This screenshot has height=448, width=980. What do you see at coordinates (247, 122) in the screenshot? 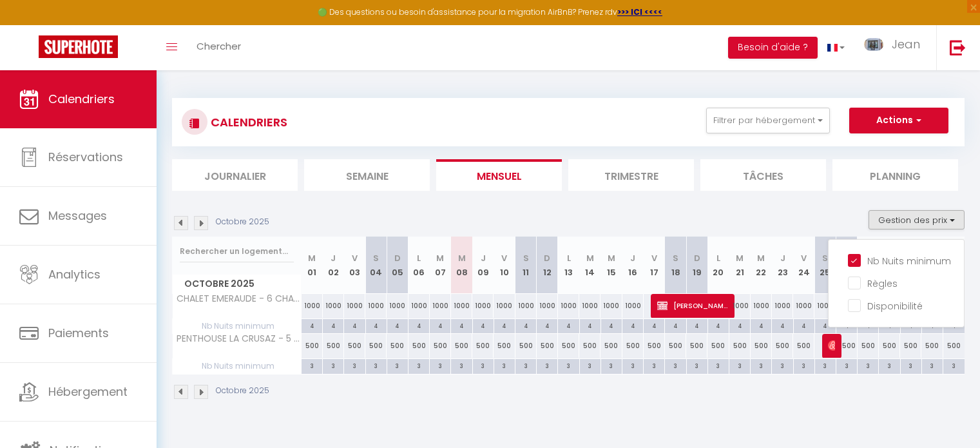
I see `h3: CALENDRIERS` at bounding box center [247, 122].